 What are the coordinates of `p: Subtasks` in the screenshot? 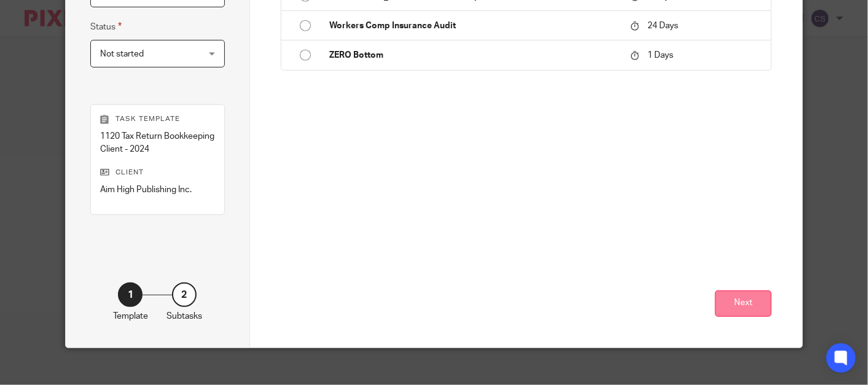 It's located at (185, 316).